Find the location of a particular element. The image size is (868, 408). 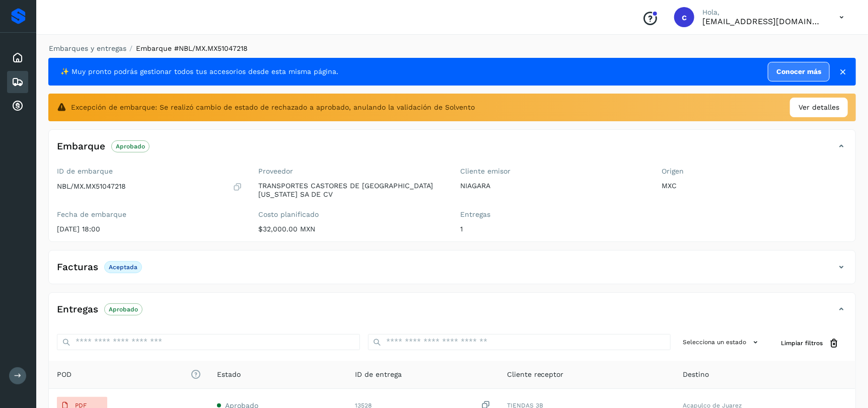

p: Hola, is located at coordinates (763, 12).